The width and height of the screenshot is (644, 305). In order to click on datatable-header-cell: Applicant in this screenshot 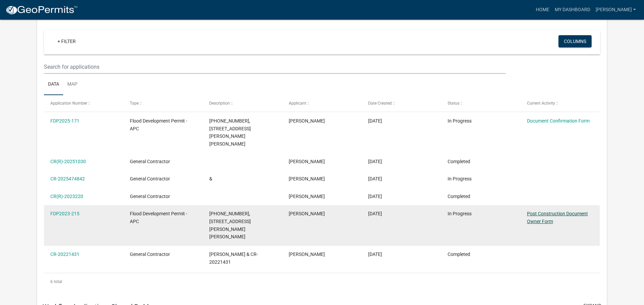, I will do `click(322, 103)`.